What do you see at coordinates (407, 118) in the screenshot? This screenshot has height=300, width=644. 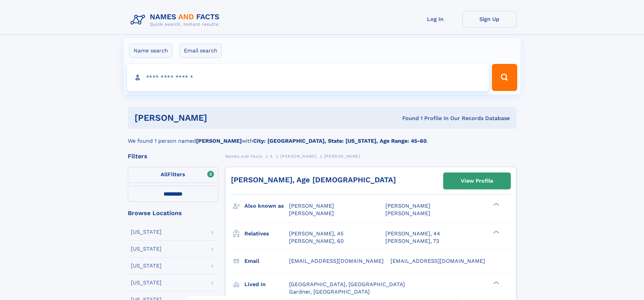 I see `div: Found 1 Profile In Our Records Database` at bounding box center [407, 118].